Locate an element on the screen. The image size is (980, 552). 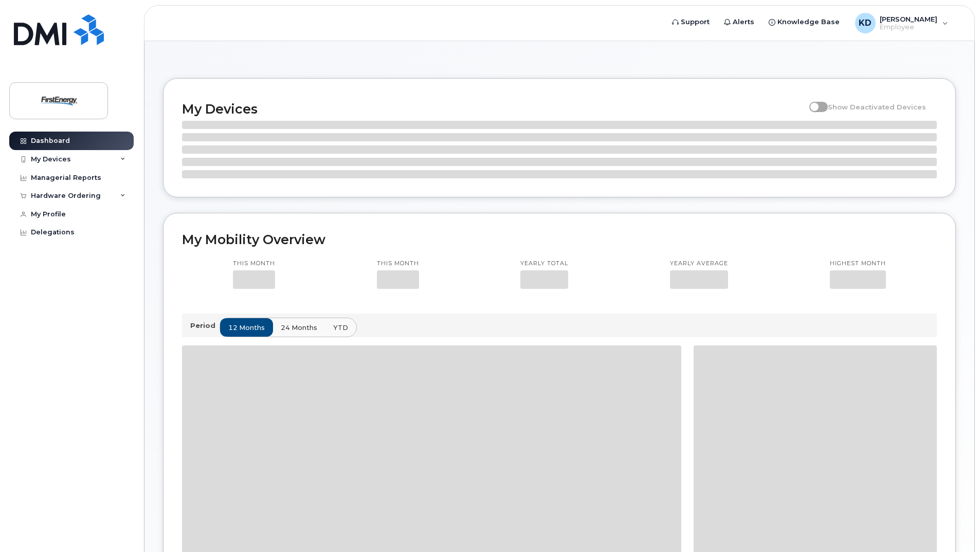
input: Show Deactivated Devices is located at coordinates (814, 102).